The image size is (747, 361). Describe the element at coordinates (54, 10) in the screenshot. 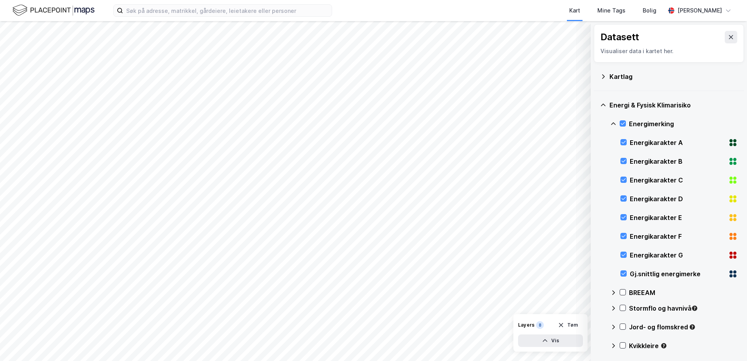

I see `img: logo.f888ab2527a4732fd821a326f86c7f29.svg` at that location.